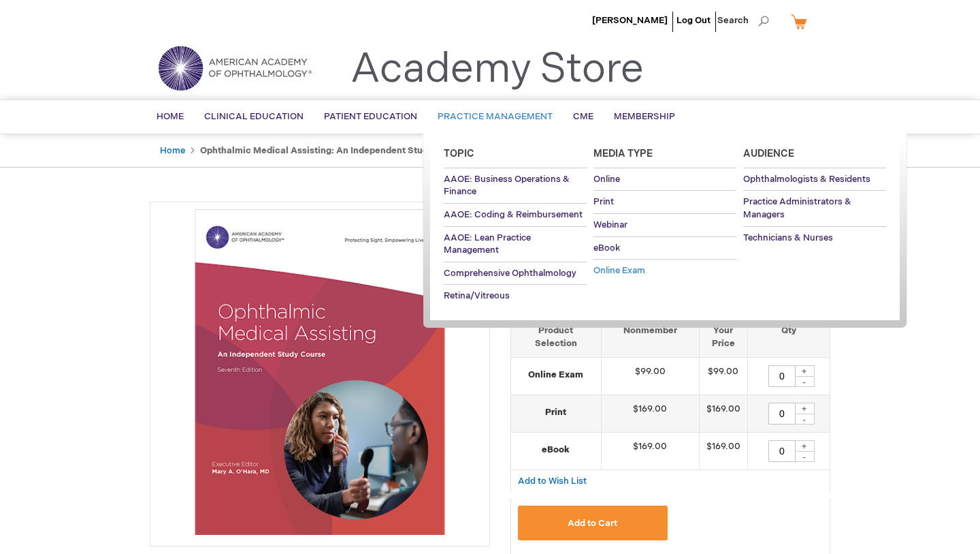 This screenshot has width=980, height=554. Describe the element at coordinates (623, 153) in the screenshot. I see `span: Media Type` at that location.